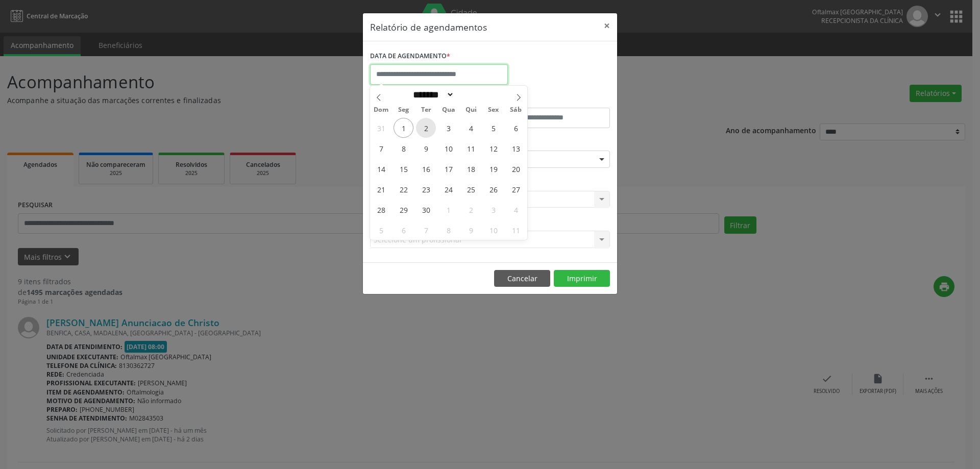 This screenshot has width=980, height=469. Describe the element at coordinates (522, 279) in the screenshot. I see `button: Cancelar` at that location.